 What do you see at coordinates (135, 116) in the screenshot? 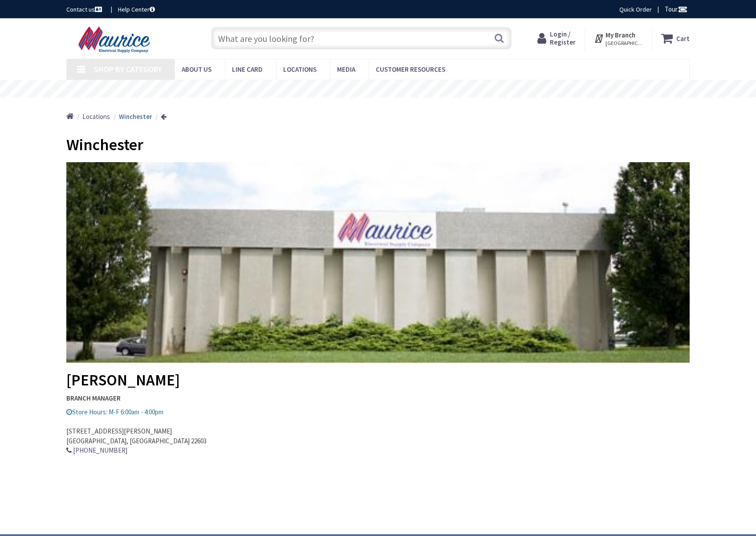
I see `strong: Winchester` at bounding box center [135, 116].